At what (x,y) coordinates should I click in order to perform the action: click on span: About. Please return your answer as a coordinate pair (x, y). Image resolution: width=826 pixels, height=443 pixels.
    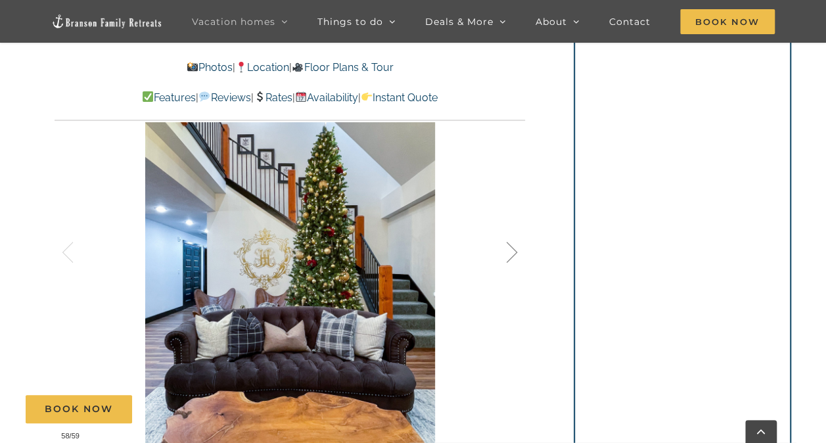
    Looking at the image, I should click on (551, 22).